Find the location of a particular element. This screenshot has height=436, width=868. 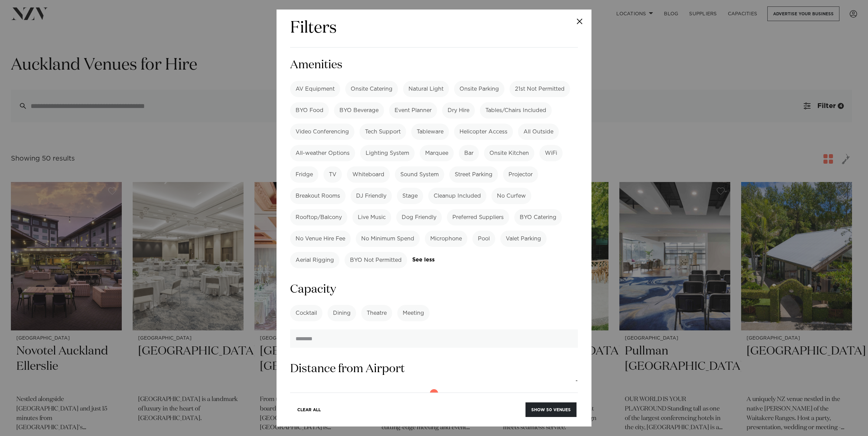

label: All-weather Options is located at coordinates (323, 154).